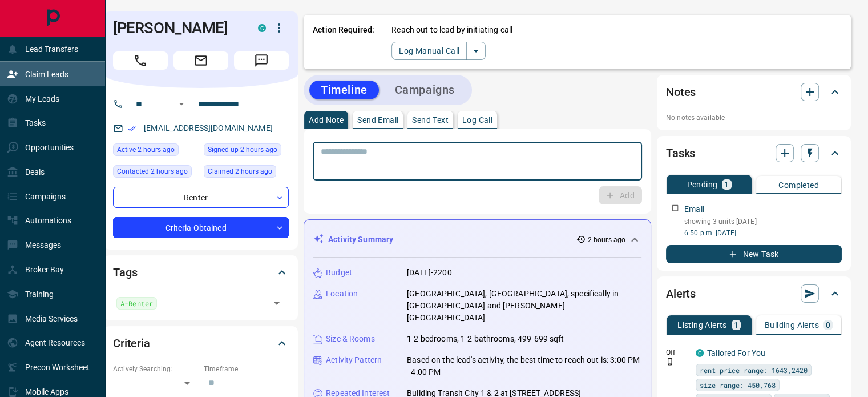 The height and width of the screenshot is (397, 868). Describe the element at coordinates (146, 150) in the screenshot. I see `span: Active 2 hours ago` at that location.